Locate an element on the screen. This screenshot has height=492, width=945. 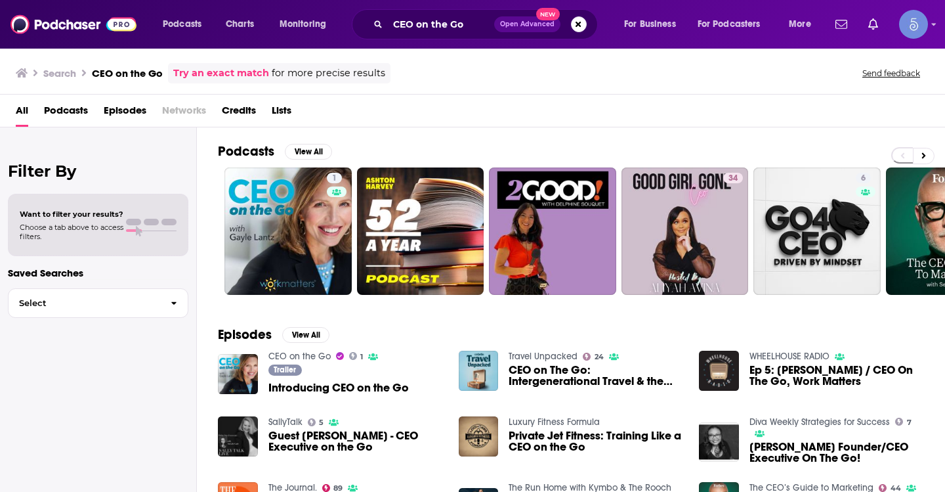
img: Ep 5: Gayle Lantz / CEO On The Go, Work Matters is located at coordinates (719, 370).